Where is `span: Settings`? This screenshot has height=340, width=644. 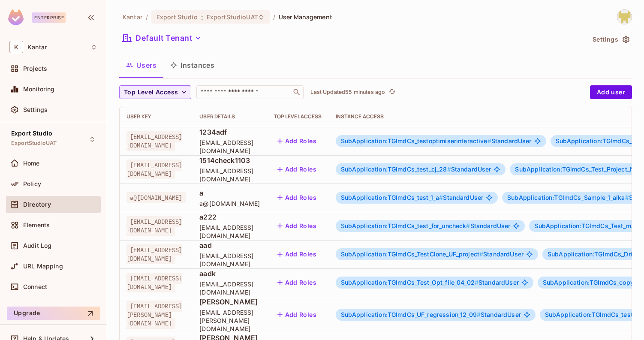 span: Settings is located at coordinates (35, 109).